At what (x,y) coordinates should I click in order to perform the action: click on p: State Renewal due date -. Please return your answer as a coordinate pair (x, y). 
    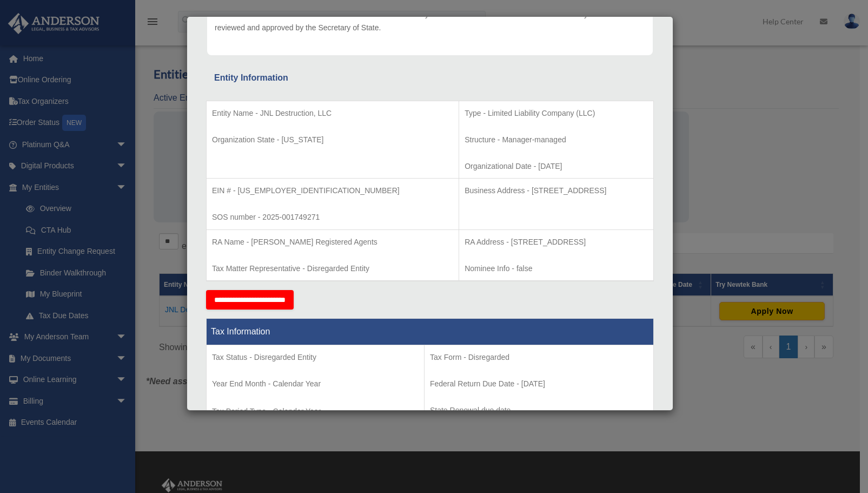
    Looking at the image, I should click on (538, 410).